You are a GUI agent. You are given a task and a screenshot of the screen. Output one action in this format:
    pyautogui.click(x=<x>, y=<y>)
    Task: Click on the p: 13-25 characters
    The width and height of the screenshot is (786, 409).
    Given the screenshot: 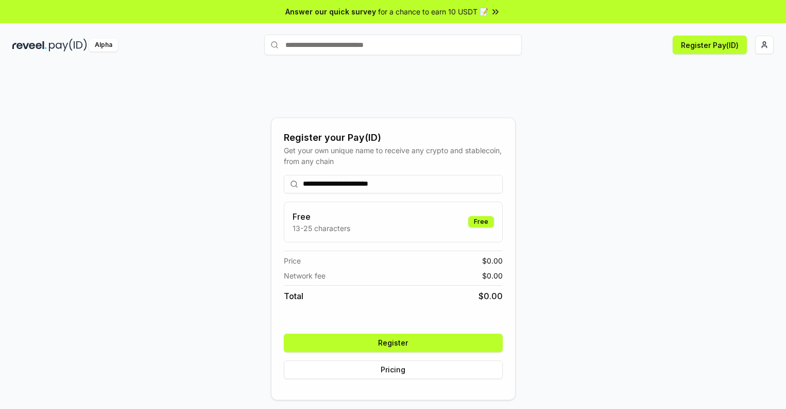 What is the action you would take?
    pyautogui.click(x=321, y=228)
    